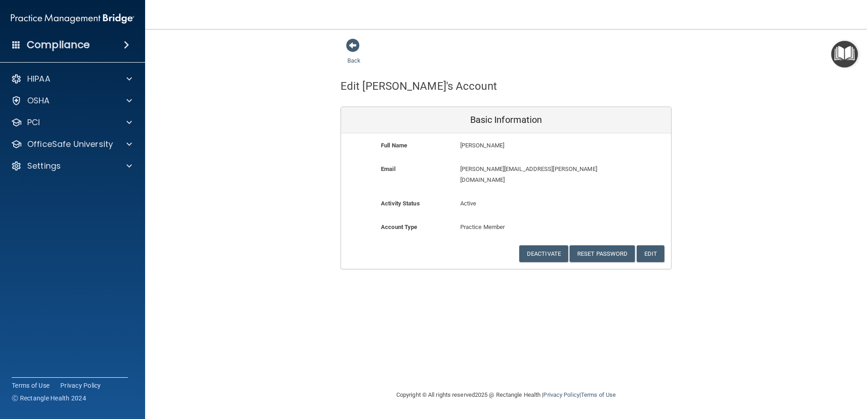 This screenshot has width=867, height=419. Describe the element at coordinates (544, 254) in the screenshot. I see `button: Deactivate` at that location.